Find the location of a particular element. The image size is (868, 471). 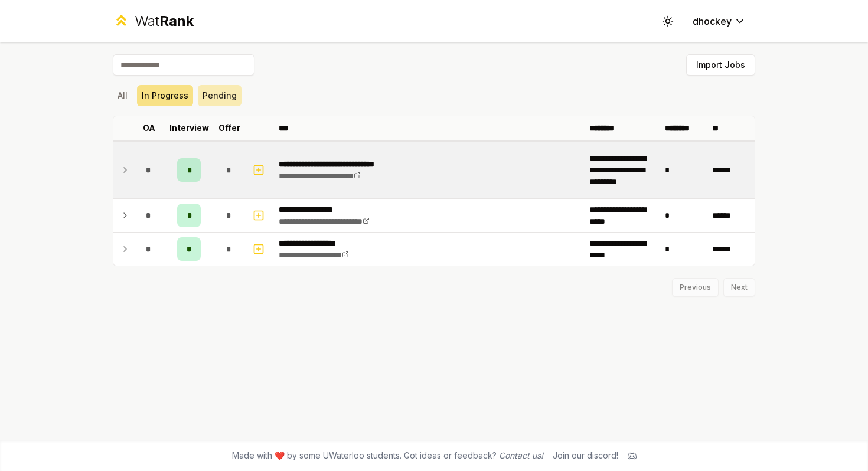

button: Pending is located at coordinates (220, 95).